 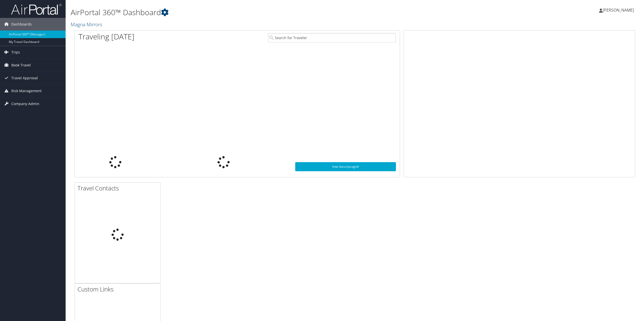 What do you see at coordinates (260, 13) in the screenshot?
I see `h1: AirPortal 360™ Dashboard` at bounding box center [260, 13].